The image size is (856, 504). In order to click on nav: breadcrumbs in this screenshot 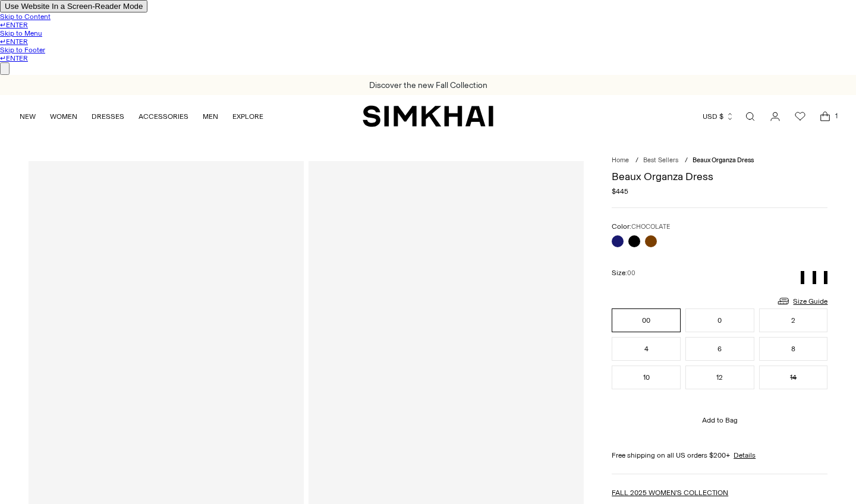, I will do `click(719, 160)`.